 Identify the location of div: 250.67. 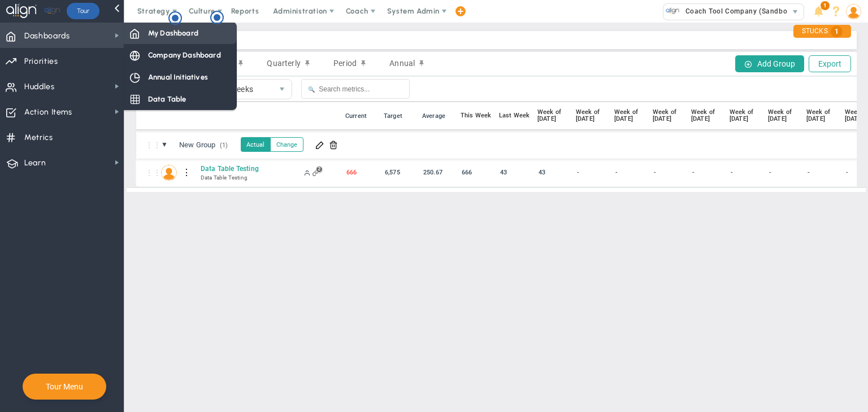
(438, 173).